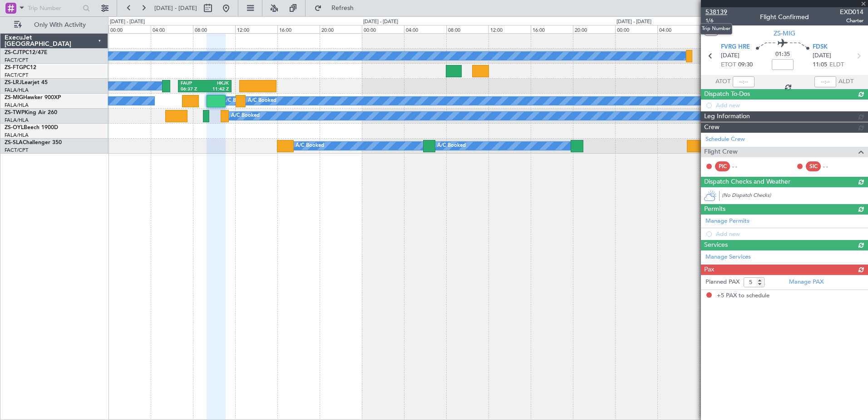  Describe the element at coordinates (14, 143) in the screenshot. I see `span: ZS-SLA` at that location.